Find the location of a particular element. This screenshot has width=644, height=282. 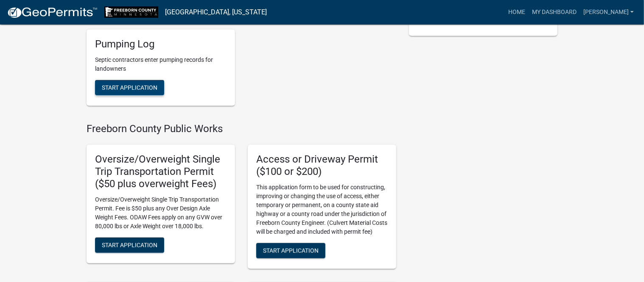

h5: Oversize/Overweight Single Trip Transportation Permit ($50 plus overweight Fees) is located at coordinates (161, 171).